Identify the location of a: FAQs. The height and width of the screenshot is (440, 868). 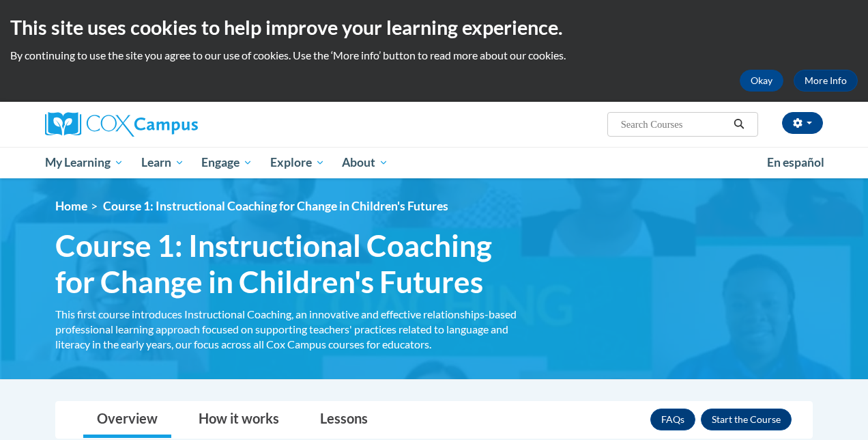
(673, 419).